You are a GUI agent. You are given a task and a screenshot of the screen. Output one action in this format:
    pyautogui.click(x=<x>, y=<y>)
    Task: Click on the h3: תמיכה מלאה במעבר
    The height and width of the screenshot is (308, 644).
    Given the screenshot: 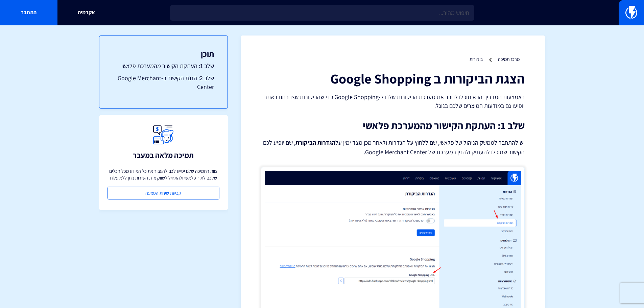 What is the action you would take?
    pyautogui.click(x=163, y=155)
    